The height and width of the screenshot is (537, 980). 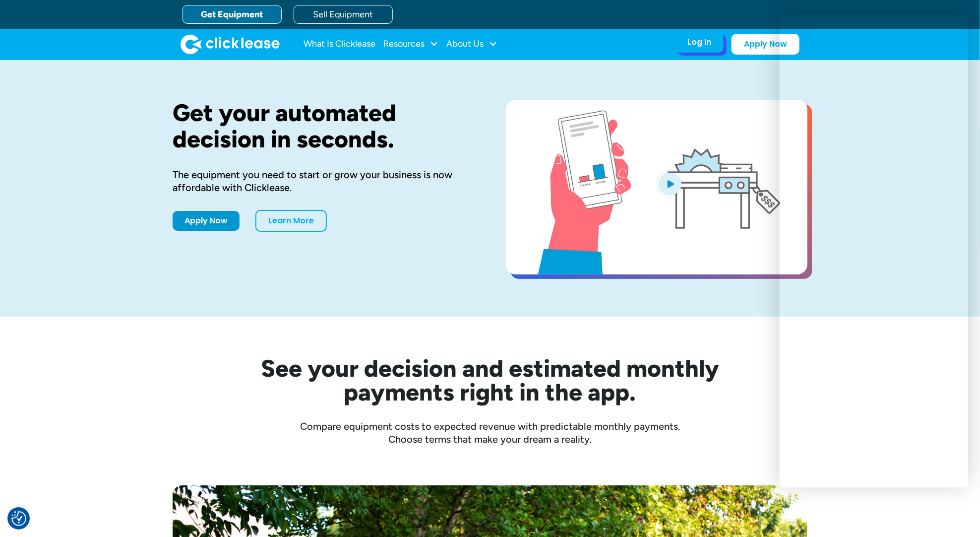 I want to click on div: About Us, so click(x=472, y=44).